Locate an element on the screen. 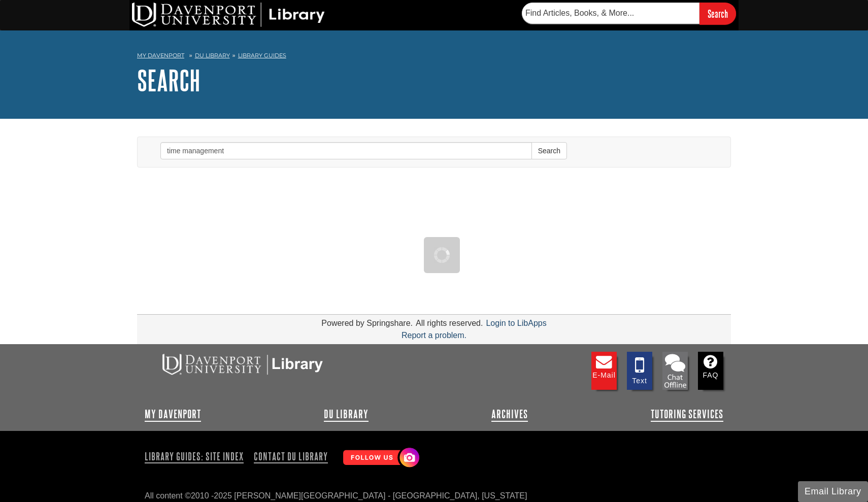 The width and height of the screenshot is (868, 502). form: Searches DU Library's articles, books, and more is located at coordinates (629, 13).